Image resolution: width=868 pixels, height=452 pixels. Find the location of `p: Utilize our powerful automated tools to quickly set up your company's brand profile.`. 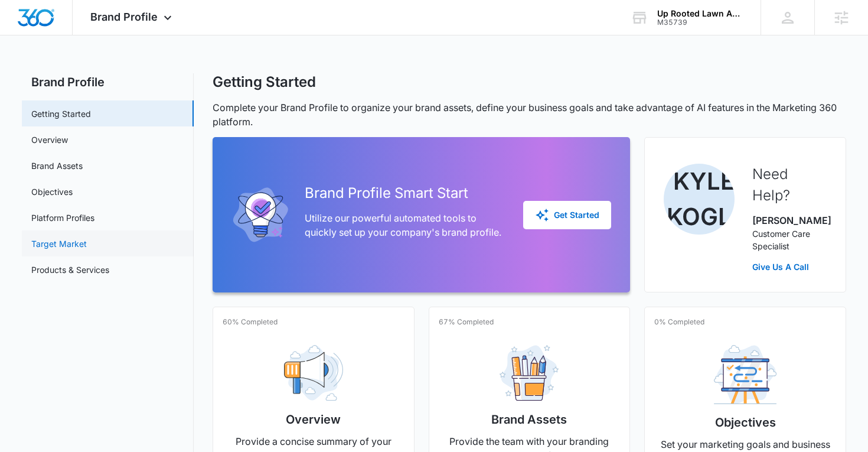

p: Utilize our powerful automated tools to quickly set up your company's brand profile. is located at coordinates (405, 226).